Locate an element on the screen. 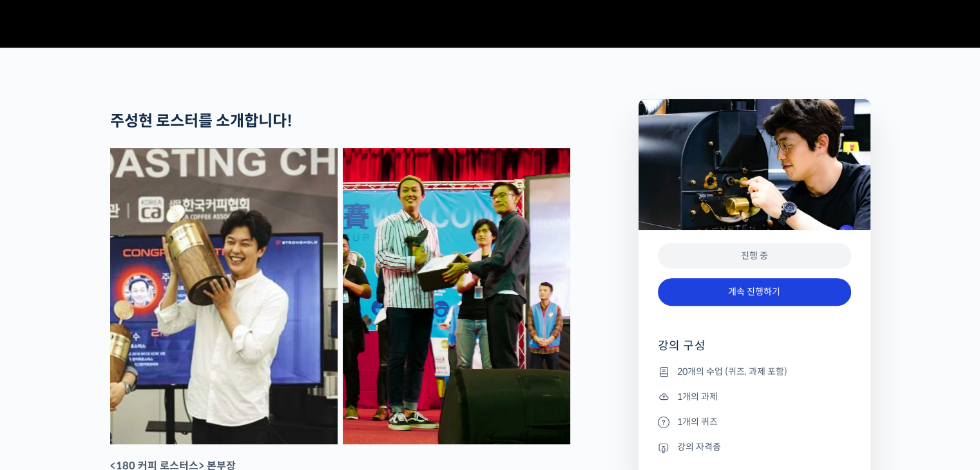  li: 20개의 수업 (퀴즈, 과제 포함) is located at coordinates (755, 372).